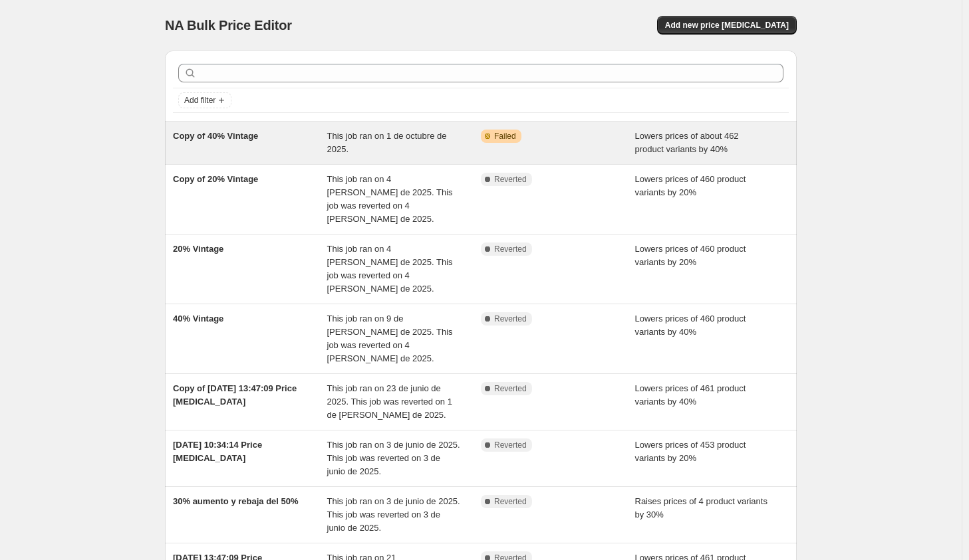  I want to click on span: 40% Vintage, so click(198, 319).